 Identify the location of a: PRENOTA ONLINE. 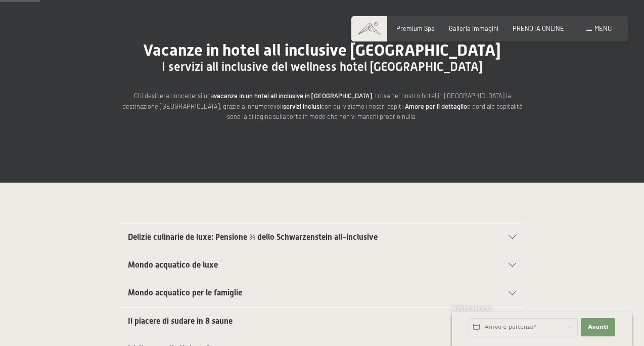
(538, 28).